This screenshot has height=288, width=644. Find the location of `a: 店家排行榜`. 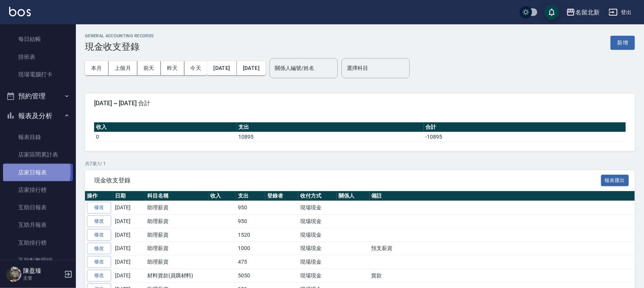

a: 店家排行榜 is located at coordinates (38, 190).